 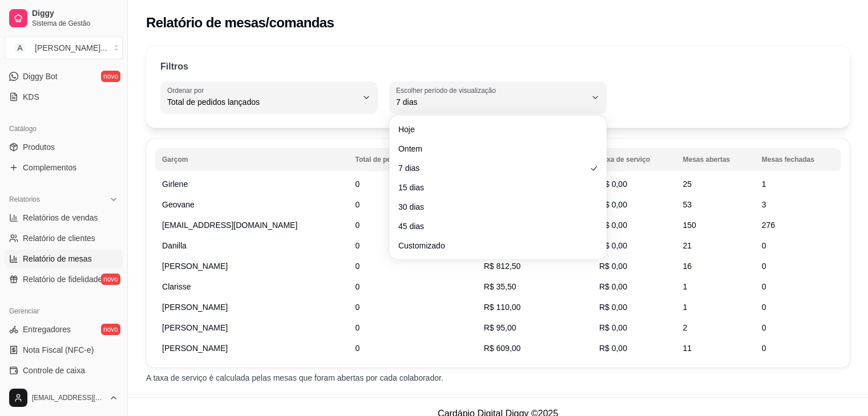 I want to click on span: Complementos, so click(x=49, y=167).